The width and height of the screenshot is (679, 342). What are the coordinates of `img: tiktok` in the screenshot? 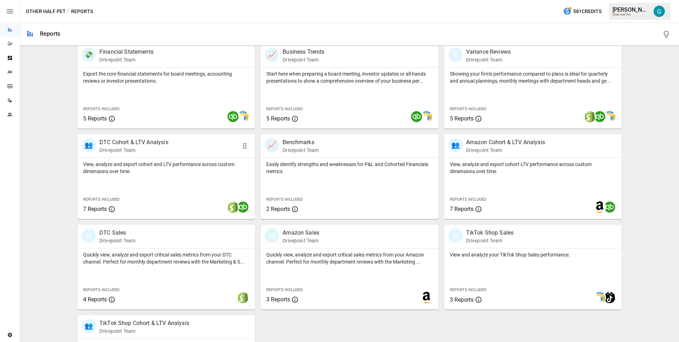 It's located at (609, 298).